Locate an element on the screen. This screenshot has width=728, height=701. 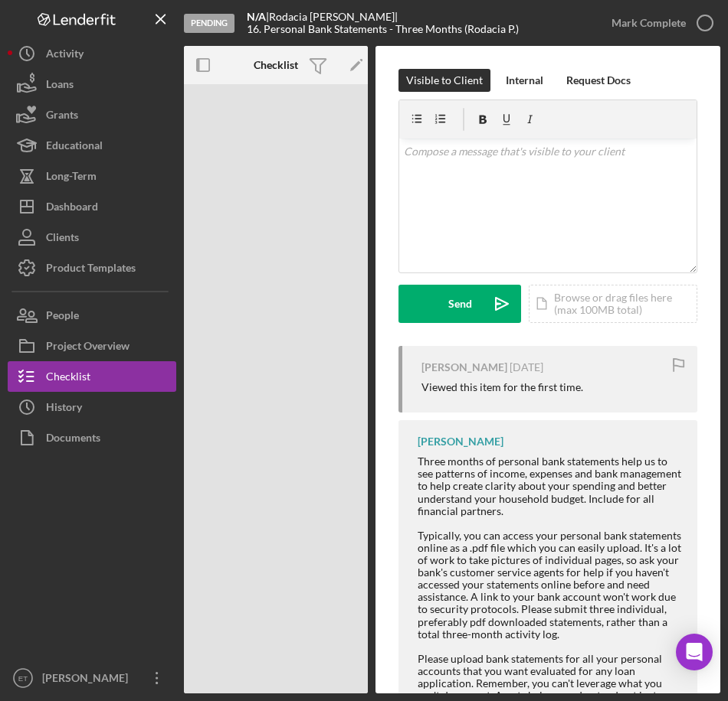
div: Activity is located at coordinates (65, 55).